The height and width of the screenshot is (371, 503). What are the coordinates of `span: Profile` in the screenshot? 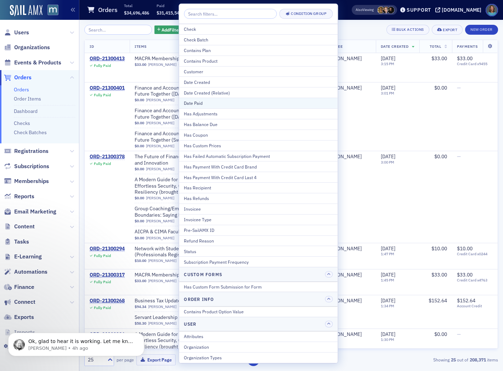 It's located at (492, 10).